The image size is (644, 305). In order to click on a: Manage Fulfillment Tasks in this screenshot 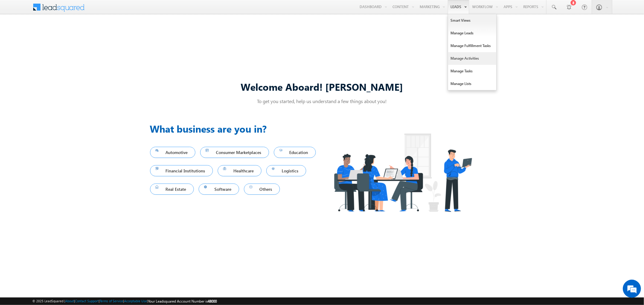, I will do `click(473, 46)`.